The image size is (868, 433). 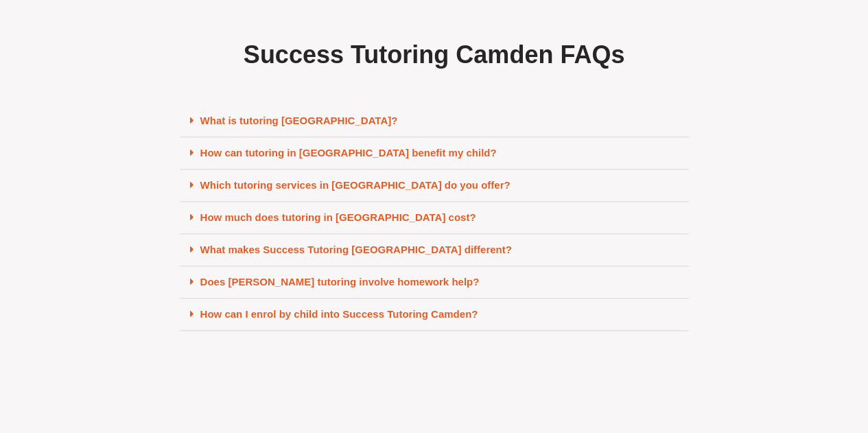 I want to click on div: Chat Widget, so click(x=753, y=355).